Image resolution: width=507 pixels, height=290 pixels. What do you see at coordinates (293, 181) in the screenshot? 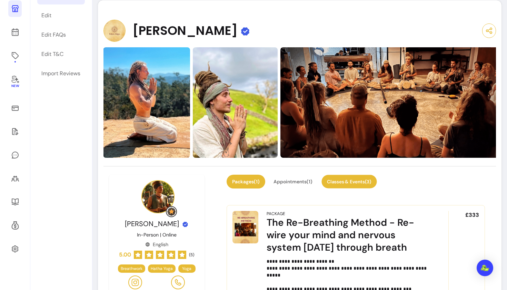
I see `button: Appointments(1)` at bounding box center [293, 181].